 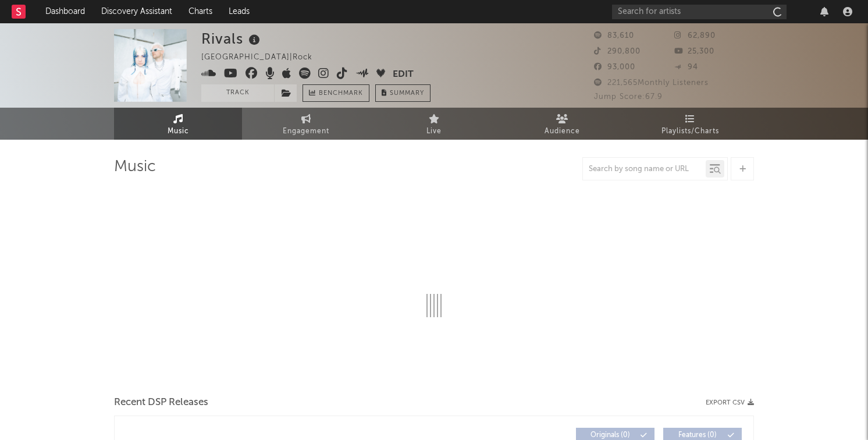 What do you see at coordinates (698, 436) in the screenshot?
I see `span: Features ( 0 )` at bounding box center [698, 436].